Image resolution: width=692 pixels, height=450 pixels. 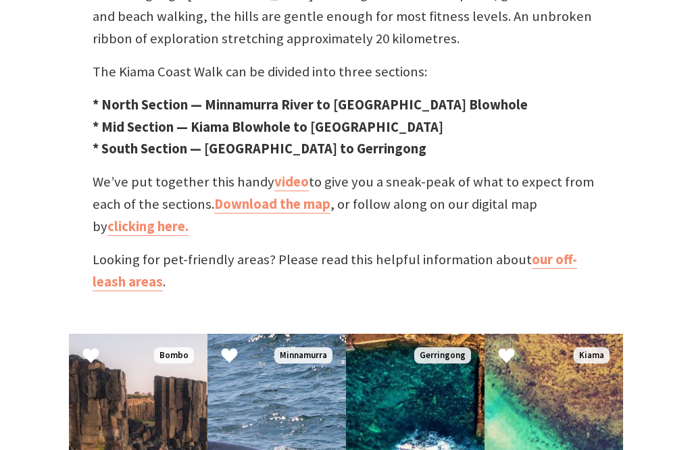 What do you see at coordinates (291, 182) in the screenshot?
I see `a: video` at bounding box center [291, 182].